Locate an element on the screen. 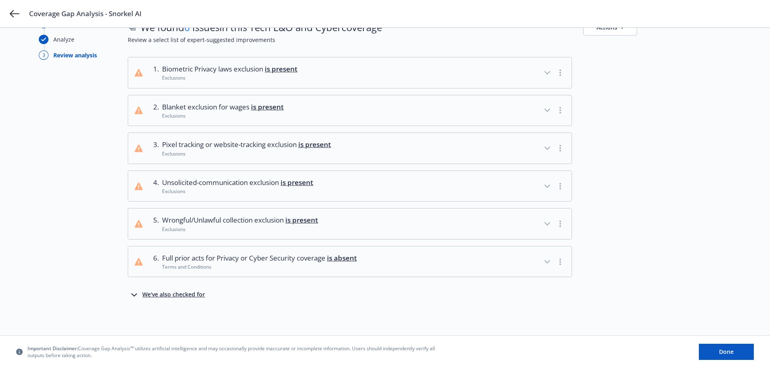  div: 4 . is located at coordinates (154, 186).